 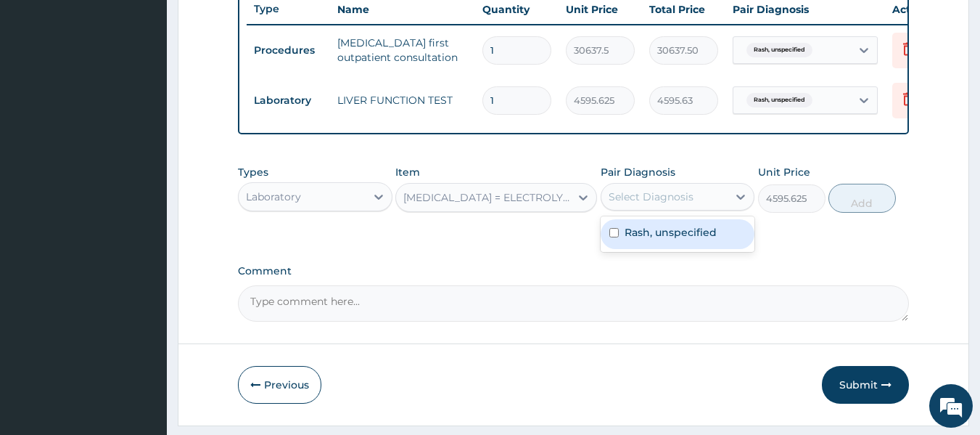 What do you see at coordinates (288, 101) in the screenshot?
I see `td: Laboratory` at bounding box center [288, 101].